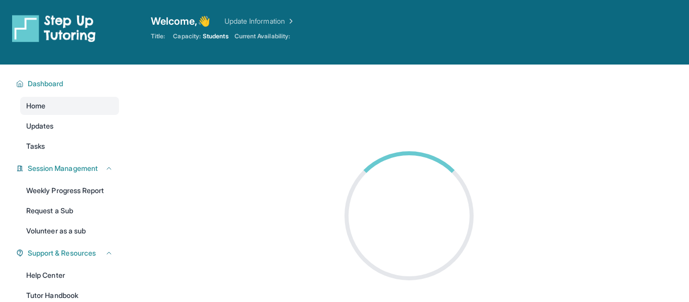 The image size is (689, 302). Describe the element at coordinates (70, 106) in the screenshot. I see `a: Home` at that location.